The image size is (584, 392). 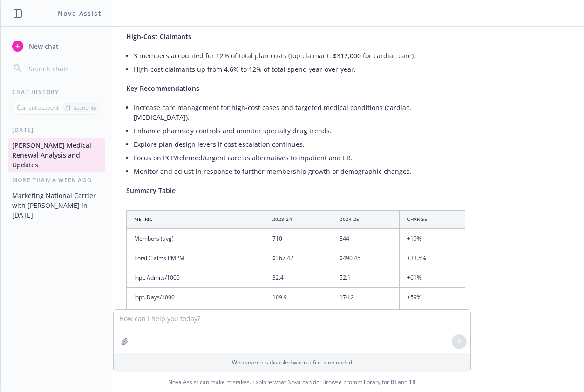 I want to click on td: 9,827.6, so click(x=365, y=317).